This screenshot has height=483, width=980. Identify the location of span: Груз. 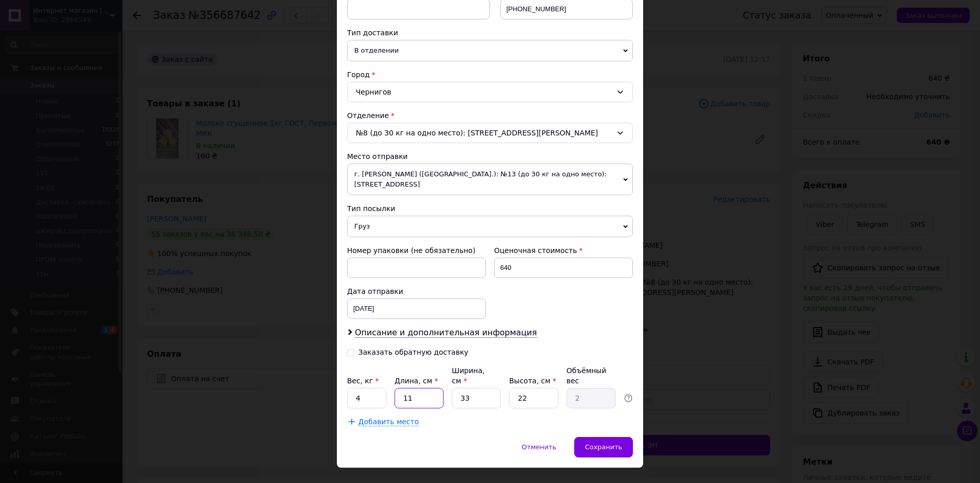
(490, 226).